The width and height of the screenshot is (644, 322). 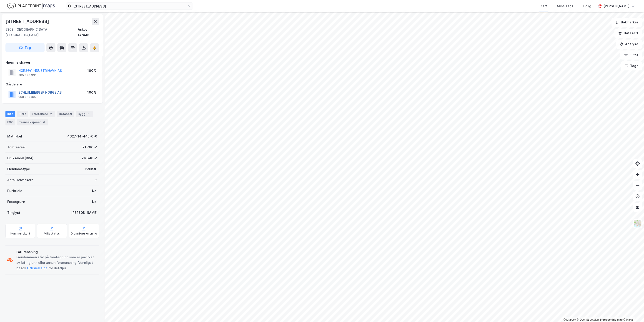 I want to click on div: 985 896 933, so click(x=28, y=75).